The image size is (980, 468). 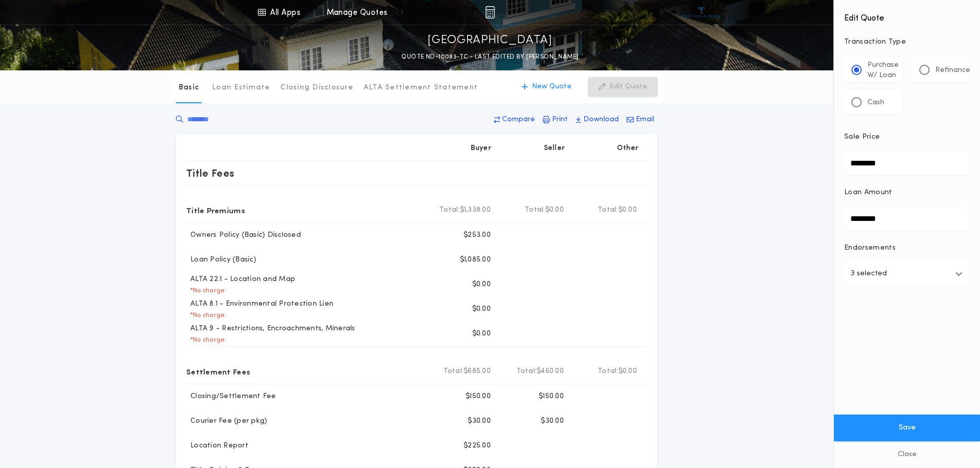 I want to click on p: Seller, so click(x=555, y=148).